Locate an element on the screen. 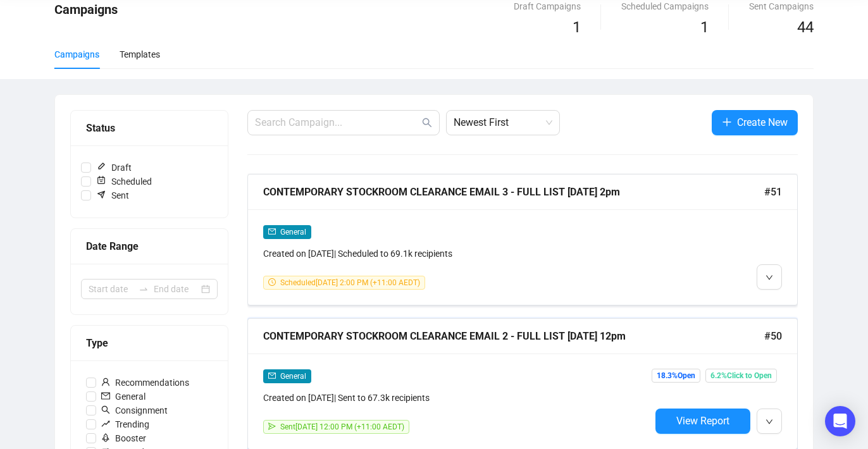 The width and height of the screenshot is (868, 449). span: 6.2% Click to Open is located at coordinates (741, 376).